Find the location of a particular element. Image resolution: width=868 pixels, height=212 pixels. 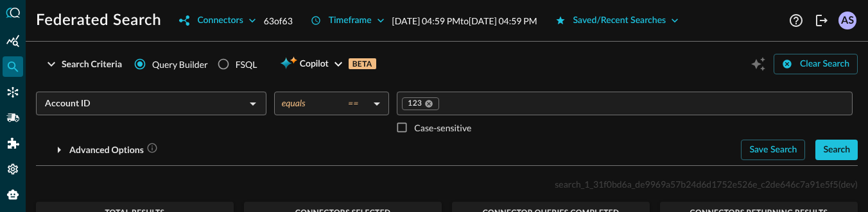

button: Help is located at coordinates (796, 21).